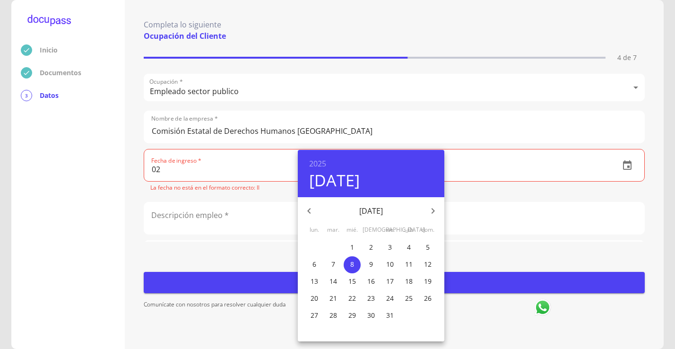  I want to click on p: 26, so click(428, 298).